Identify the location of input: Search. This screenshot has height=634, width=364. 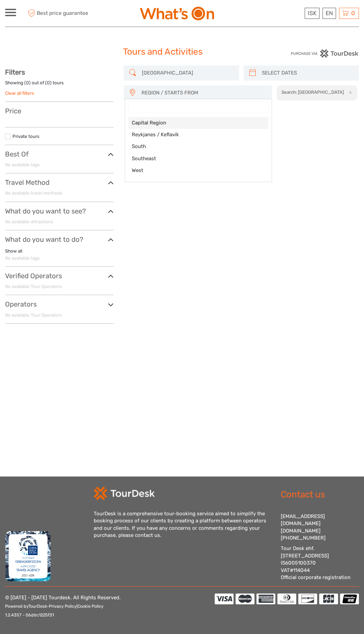
(198, 107).